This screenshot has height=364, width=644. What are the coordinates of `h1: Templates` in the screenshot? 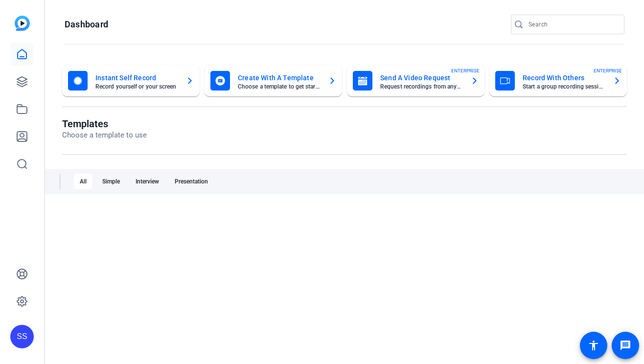 It's located at (104, 124).